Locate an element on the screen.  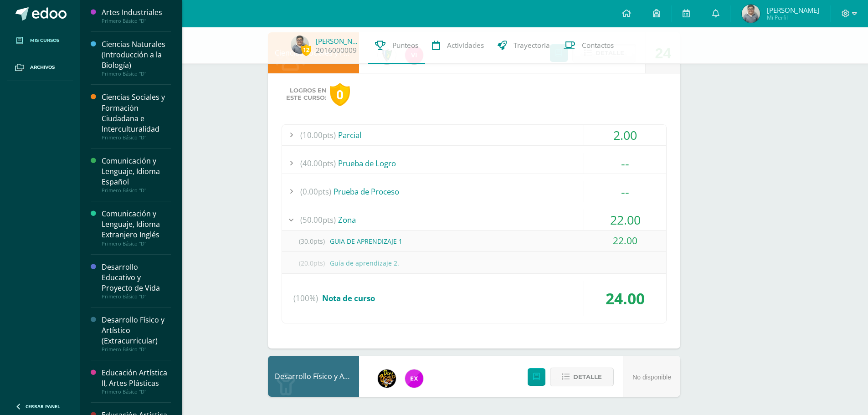
div: Educación Artística II, Artes Plásticas is located at coordinates (136, 378).